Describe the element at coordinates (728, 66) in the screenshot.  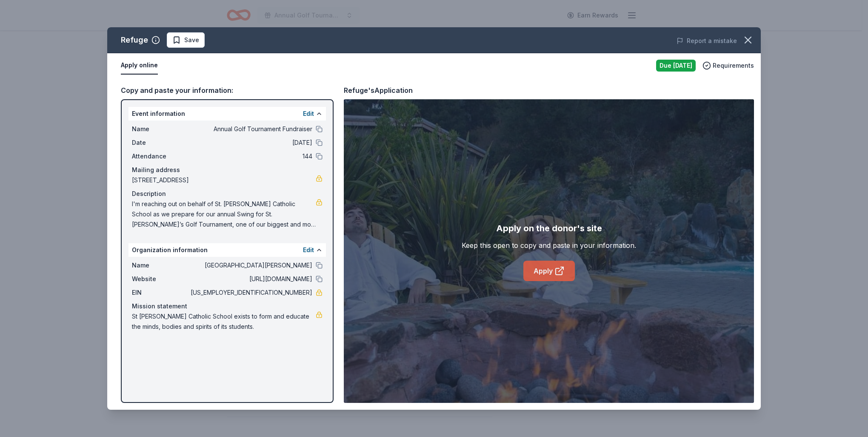
I see `button: Requirements` at that location.